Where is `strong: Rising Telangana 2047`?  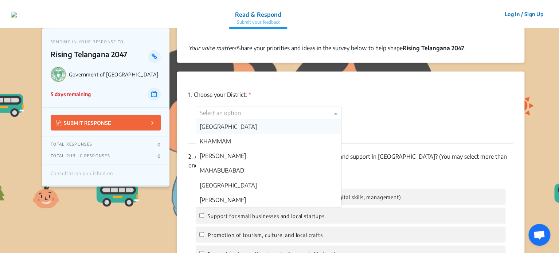
strong: Rising Telangana 2047 is located at coordinates (433, 48).